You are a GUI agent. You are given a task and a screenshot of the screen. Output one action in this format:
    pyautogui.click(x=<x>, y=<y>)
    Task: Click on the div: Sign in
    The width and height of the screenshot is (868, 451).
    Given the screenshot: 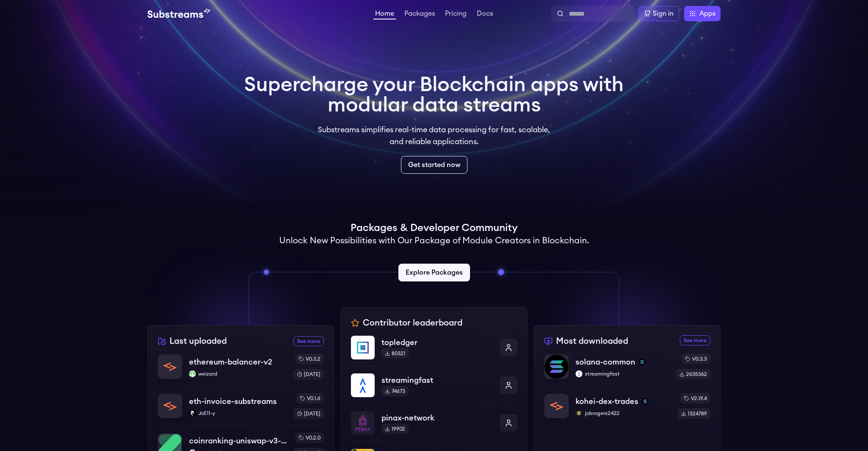 What is the action you would take?
    pyautogui.click(x=663, y=13)
    